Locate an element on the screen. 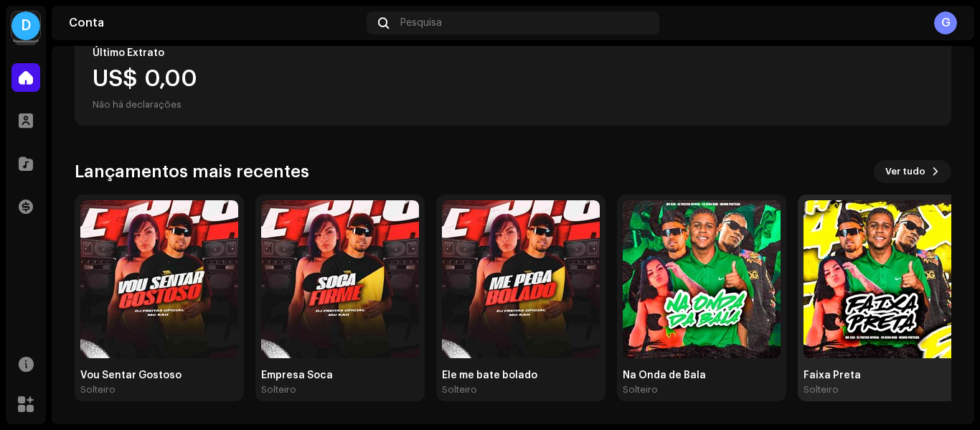 The image size is (980, 430). font: Vou Sentar Gostoso is located at coordinates (131, 376).